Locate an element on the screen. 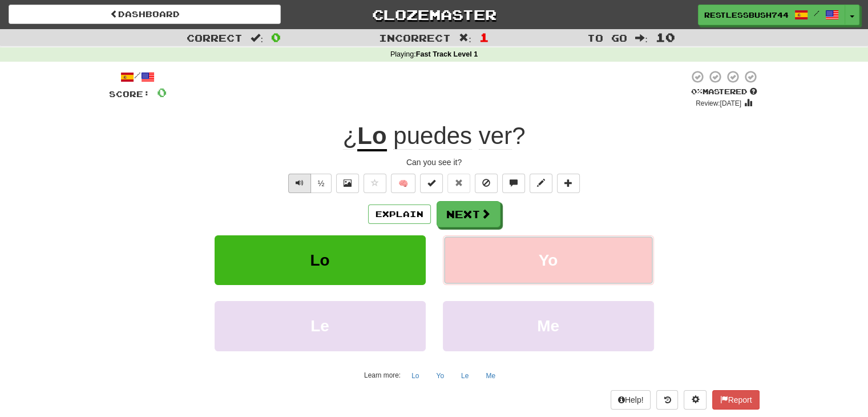  button: Edit sentence (alt+d) is located at coordinates (541, 183).